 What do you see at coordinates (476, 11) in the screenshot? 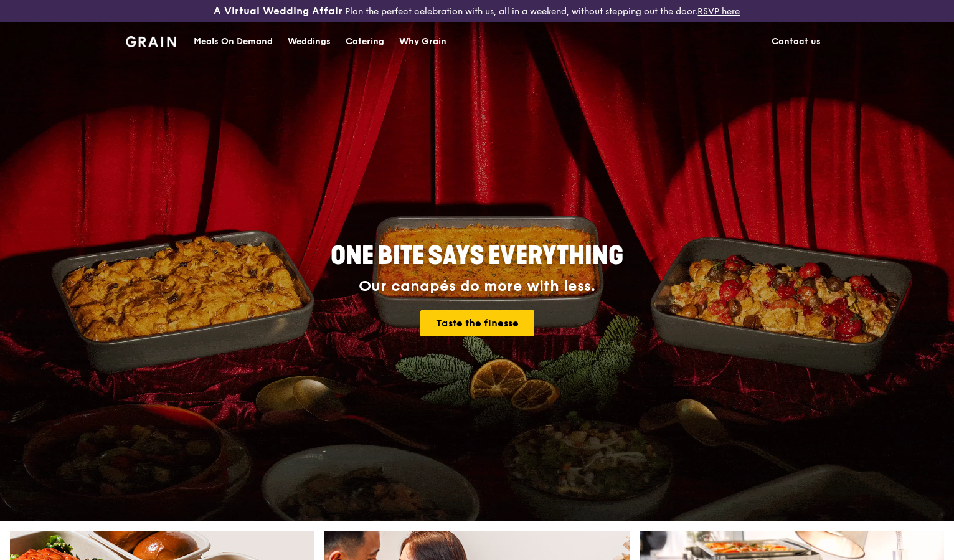
I see `div: Plan the perfect celebration with us, all in a weekend, without stepping out the door.` at bounding box center [476, 11].